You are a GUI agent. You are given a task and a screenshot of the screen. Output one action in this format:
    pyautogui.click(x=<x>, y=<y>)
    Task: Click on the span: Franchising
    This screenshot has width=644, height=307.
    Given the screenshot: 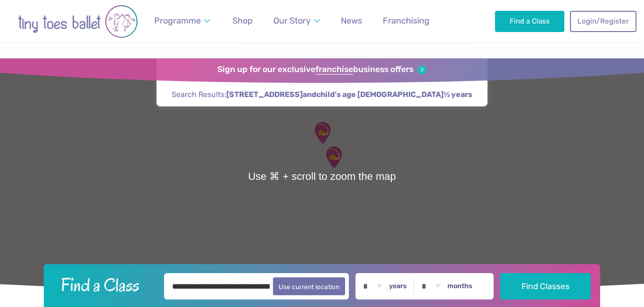 What is the action you would take?
    pyautogui.click(x=406, y=20)
    